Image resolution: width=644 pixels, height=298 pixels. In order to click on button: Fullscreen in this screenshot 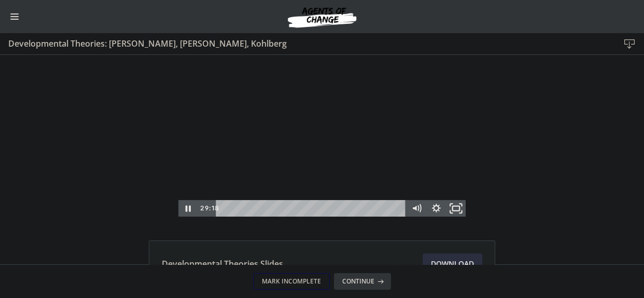, I will do `click(456, 153)`.